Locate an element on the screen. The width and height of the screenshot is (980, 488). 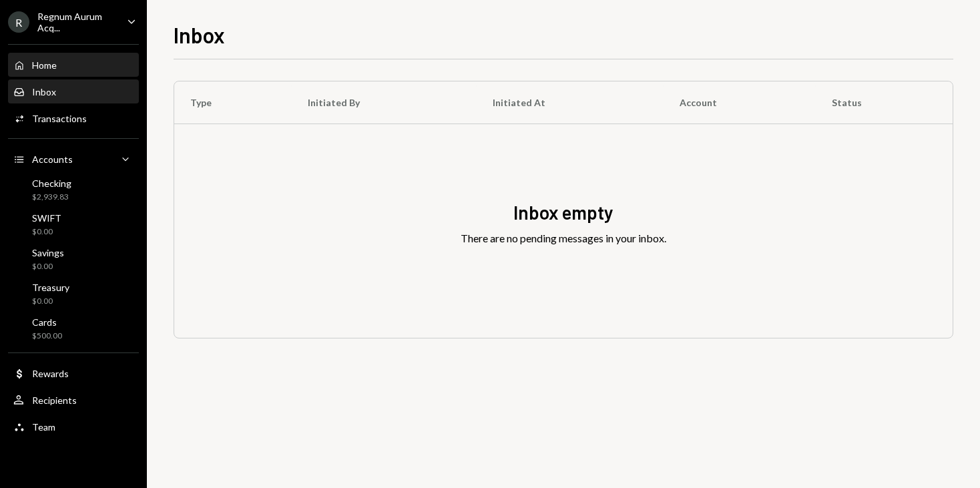
div: SWIFT is located at coordinates (47, 218).